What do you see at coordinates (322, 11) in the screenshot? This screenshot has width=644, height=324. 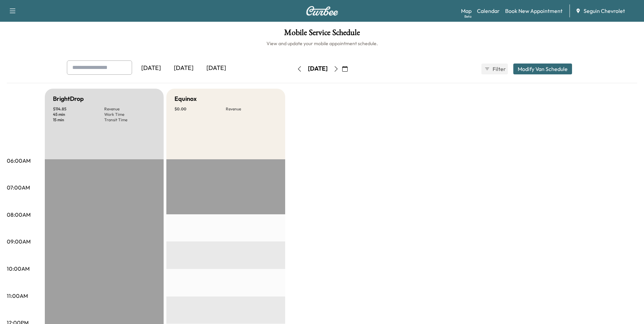 I see `img: Curbee Logo` at bounding box center [322, 11].